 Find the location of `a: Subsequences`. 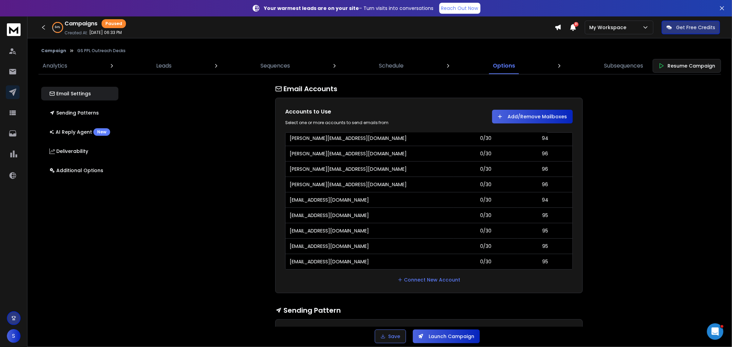

a: Subsequences is located at coordinates (624, 66).